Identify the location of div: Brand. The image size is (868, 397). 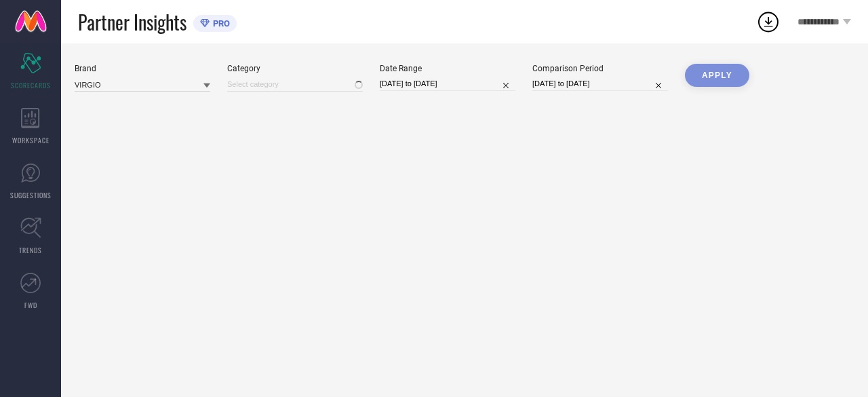
(143, 69).